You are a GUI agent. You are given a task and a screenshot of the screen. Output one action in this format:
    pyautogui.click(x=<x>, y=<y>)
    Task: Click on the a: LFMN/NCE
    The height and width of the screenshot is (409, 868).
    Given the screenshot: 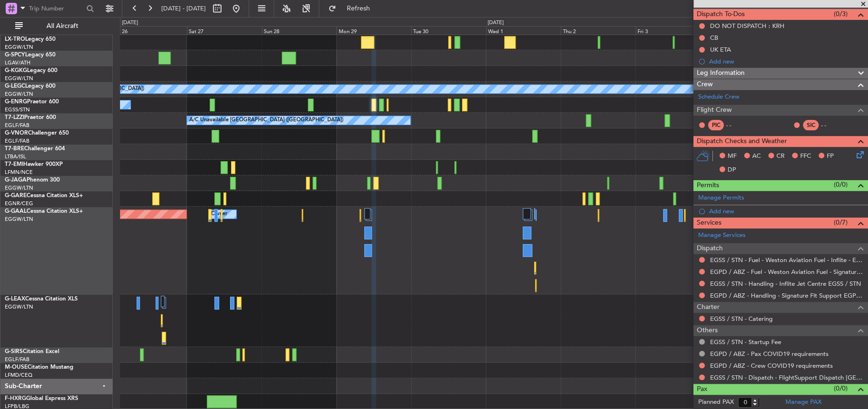 What is the action you would take?
    pyautogui.click(x=18, y=172)
    